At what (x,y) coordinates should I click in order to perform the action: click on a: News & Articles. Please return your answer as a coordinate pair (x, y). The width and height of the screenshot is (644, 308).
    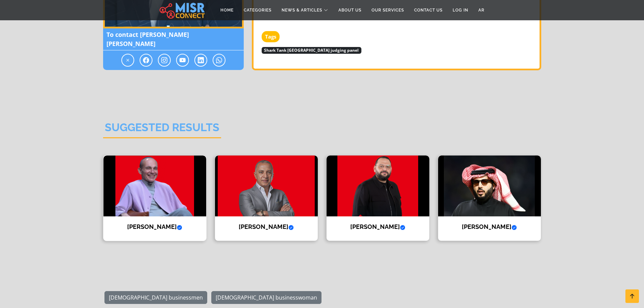
    Looking at the image, I should click on (305, 10).